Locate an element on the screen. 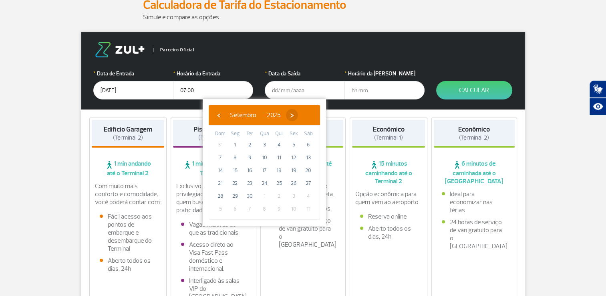  bs-datepicker-container: calendar is located at coordinates (264, 162).